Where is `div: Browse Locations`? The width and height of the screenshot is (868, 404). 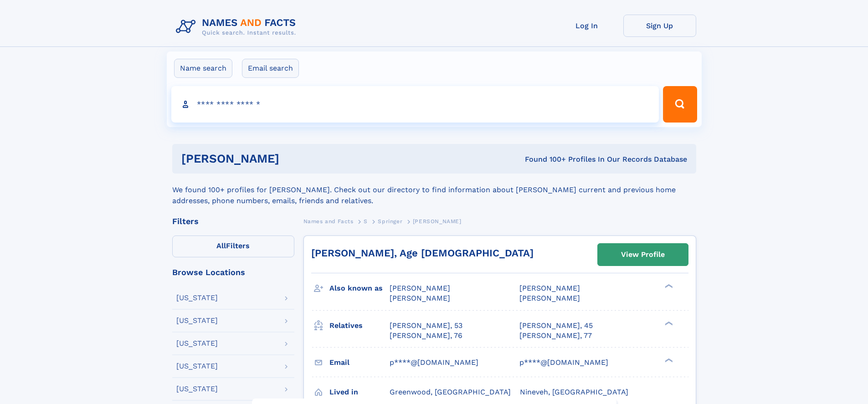 div: Browse Locations is located at coordinates (233, 272).